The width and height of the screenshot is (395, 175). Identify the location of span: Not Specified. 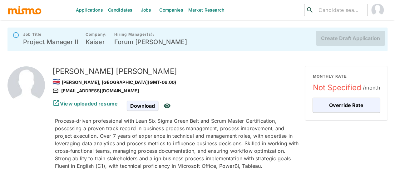
(346, 87).